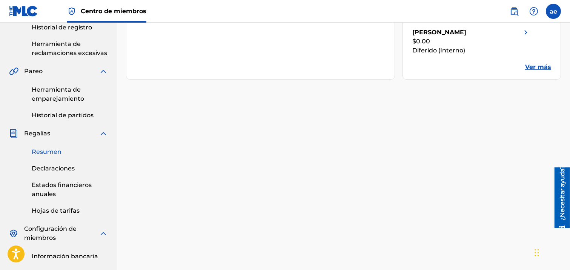 The image size is (570, 270). What do you see at coordinates (72, 11) in the screenshot?
I see `img: Titular de los derechos superior` at bounding box center [72, 11].